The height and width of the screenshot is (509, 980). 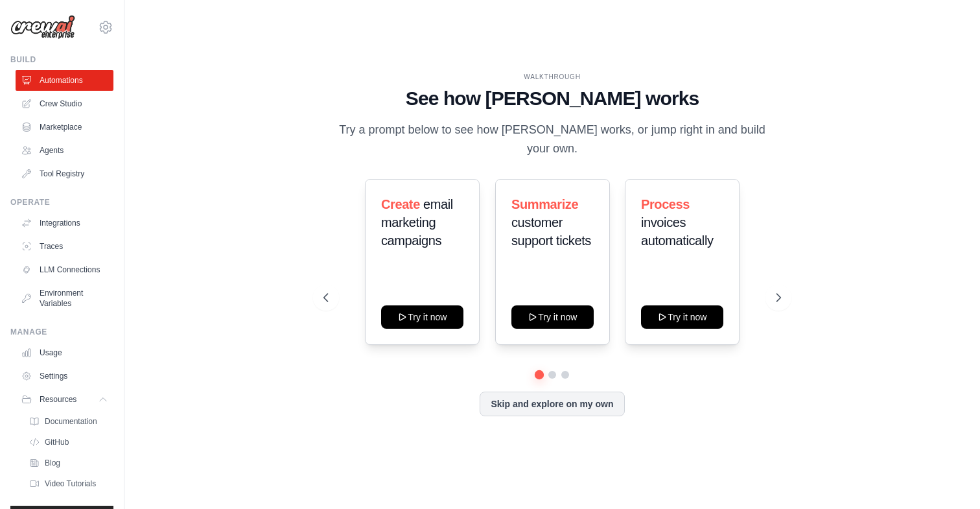 What do you see at coordinates (68, 442) in the screenshot?
I see `a: GitHub` at bounding box center [68, 442].